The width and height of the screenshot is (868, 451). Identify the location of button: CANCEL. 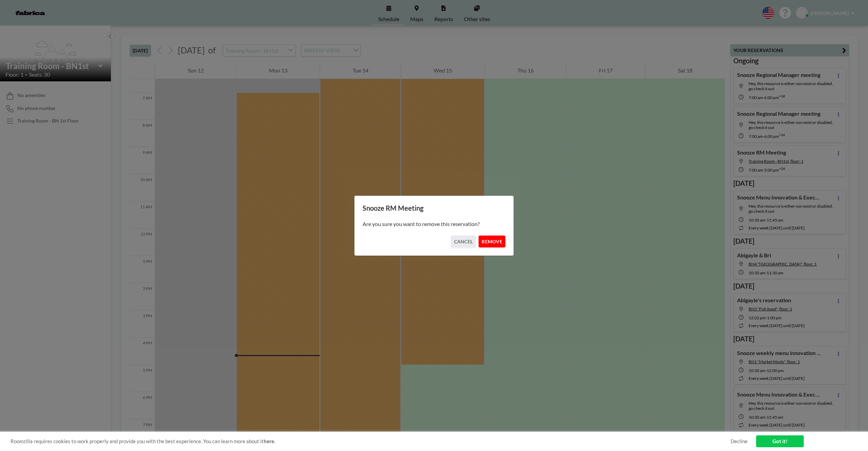
(464, 242).